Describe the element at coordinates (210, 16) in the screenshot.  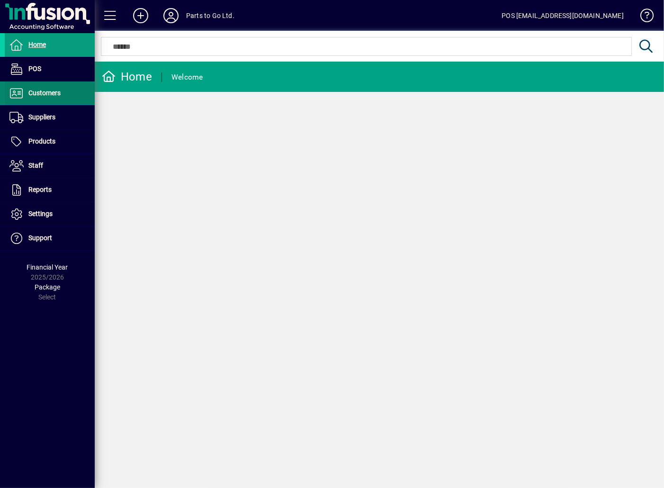
I see `div: Parts to Go Ltd.` at that location.